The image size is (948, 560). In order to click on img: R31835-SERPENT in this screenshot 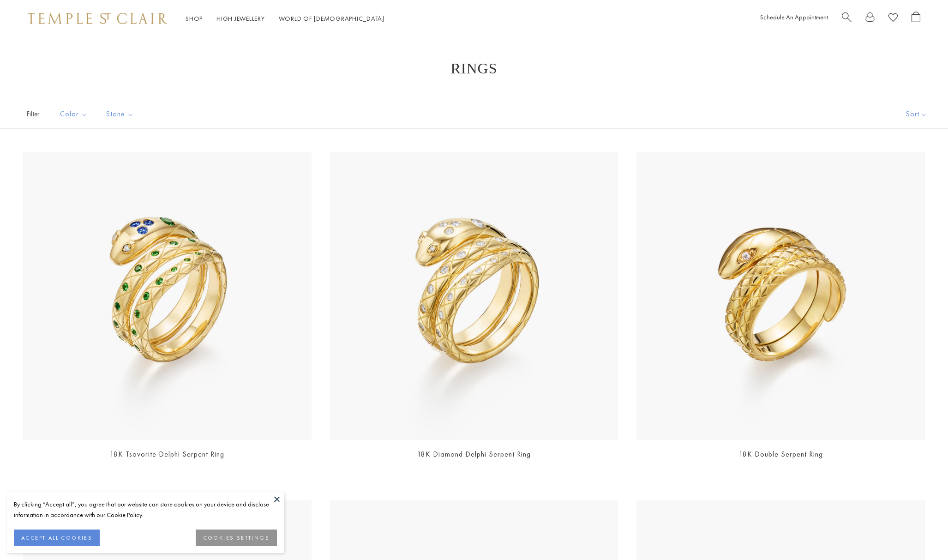, I will do `click(474, 296)`.